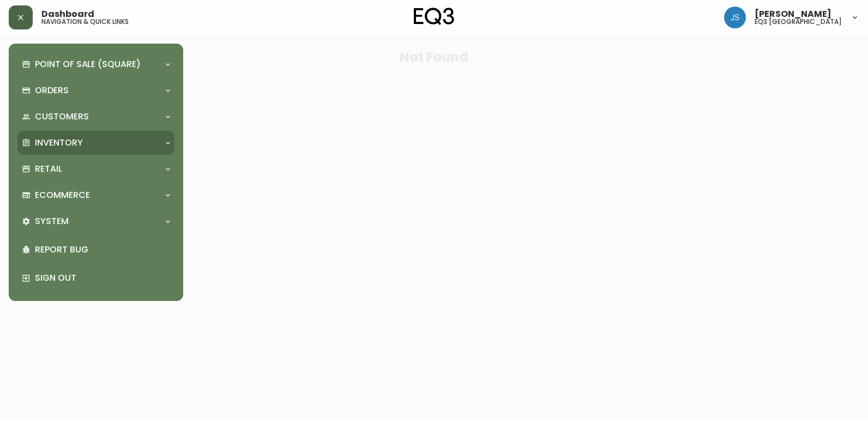 Image resolution: width=868 pixels, height=422 pixels. Describe the element at coordinates (88, 65) in the screenshot. I see `p: Point of Sale (Square)` at that location.